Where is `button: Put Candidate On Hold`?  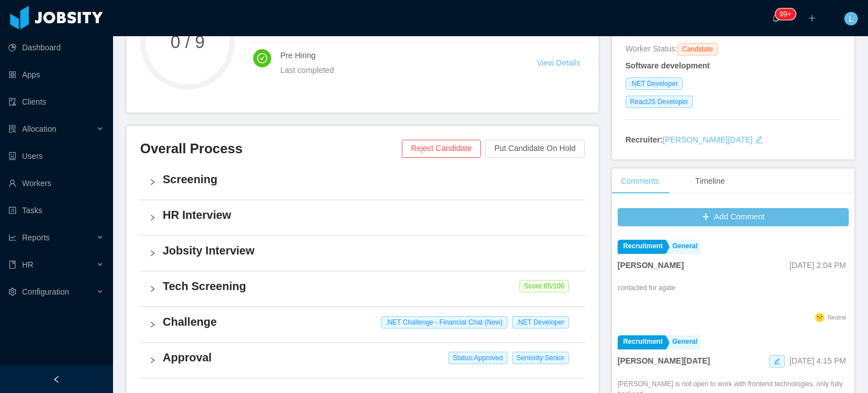
button: Put Candidate On Hold is located at coordinates (535, 148).